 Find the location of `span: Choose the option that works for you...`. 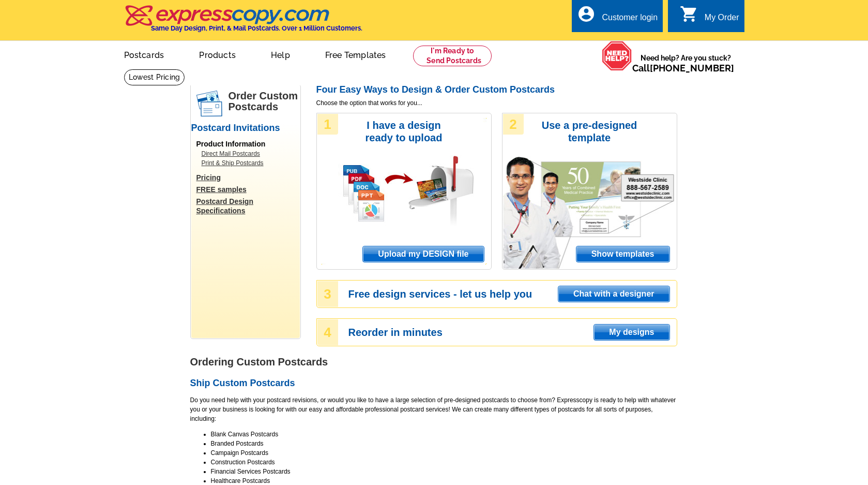

span: Choose the option that works for you... is located at coordinates (497, 103).